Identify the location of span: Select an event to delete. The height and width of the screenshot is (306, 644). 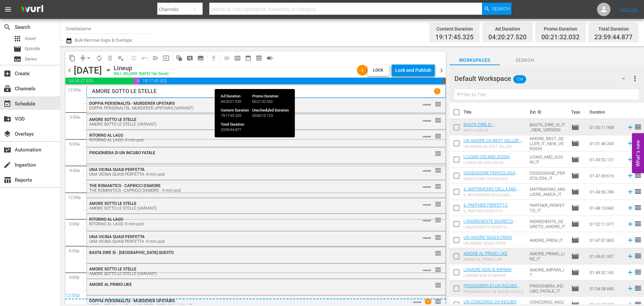
(110, 58).